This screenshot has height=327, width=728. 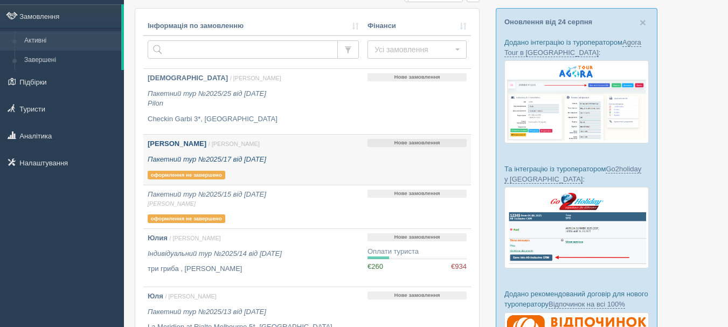 What do you see at coordinates (417, 50) in the screenshot?
I see `button: Усі замовлення` at bounding box center [417, 50].